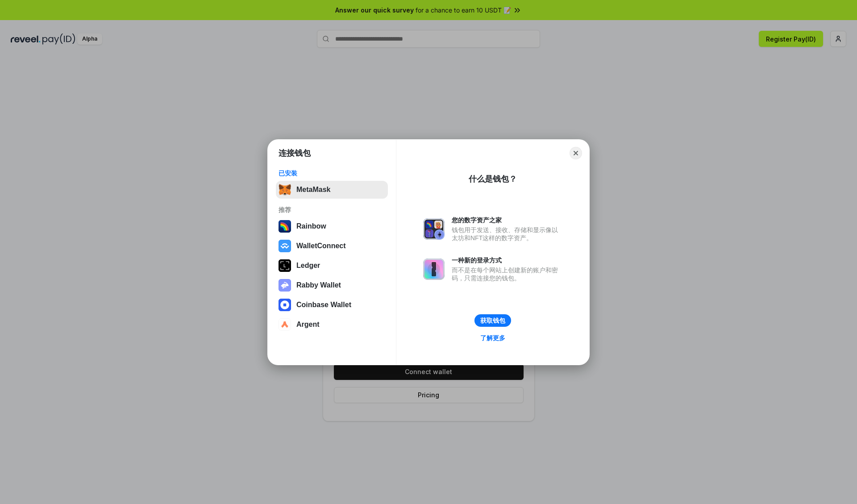 The height and width of the screenshot is (504, 857). What do you see at coordinates (332, 190) in the screenshot?
I see `button: MetaMask` at bounding box center [332, 190].